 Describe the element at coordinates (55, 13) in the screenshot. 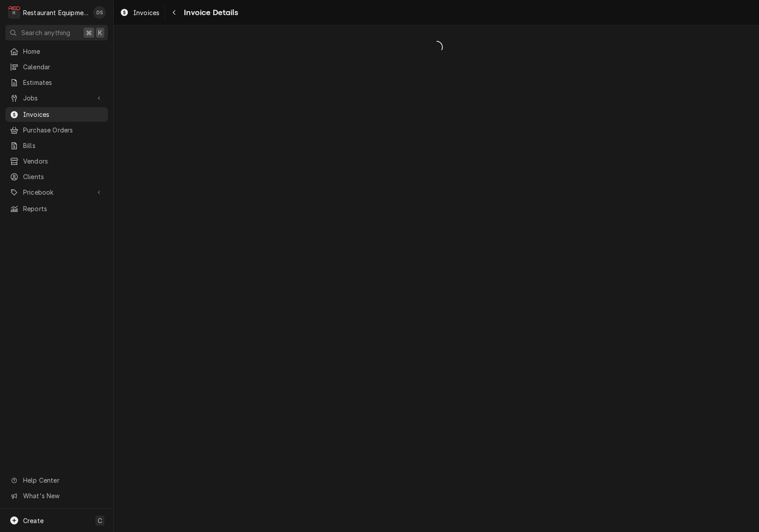

I see `div: Restaurant Equipment Diagnostics` at that location.